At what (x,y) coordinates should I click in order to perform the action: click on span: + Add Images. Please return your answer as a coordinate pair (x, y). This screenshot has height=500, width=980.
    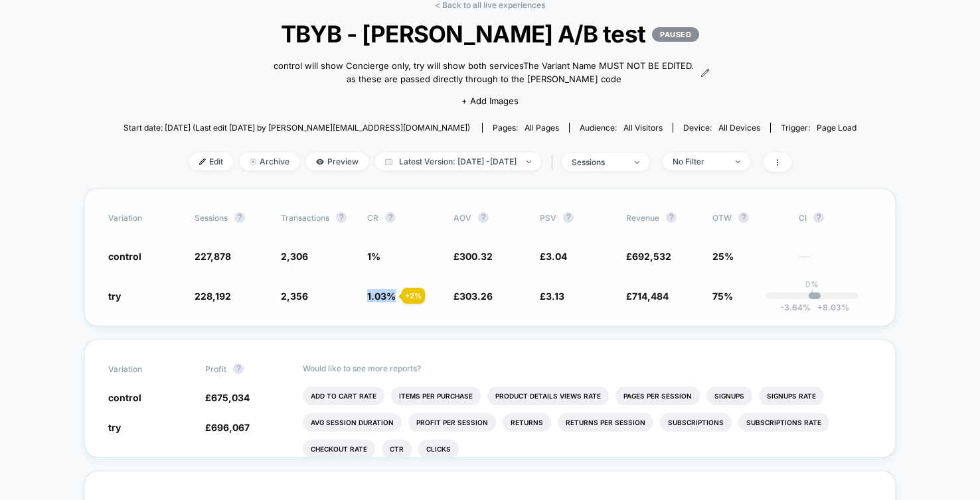
    Looking at the image, I should click on (490, 101).